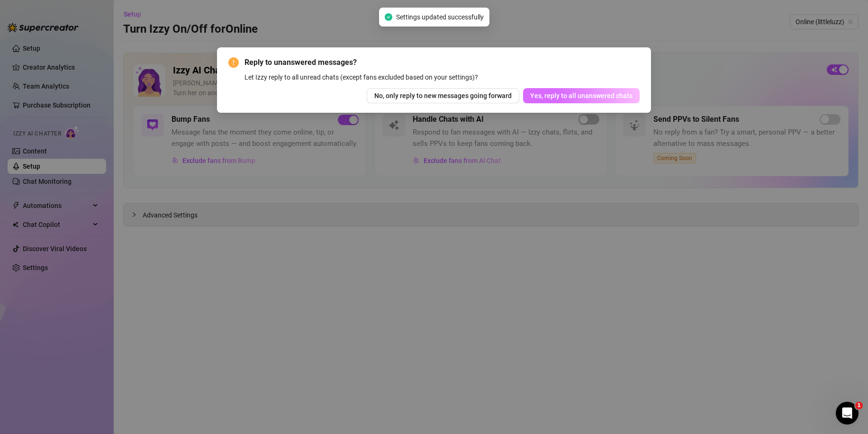  Describe the element at coordinates (442, 78) in the screenshot. I see `div: Let Izzy reply to all unread chats (except fans excluded based on your settings)?` at that location.